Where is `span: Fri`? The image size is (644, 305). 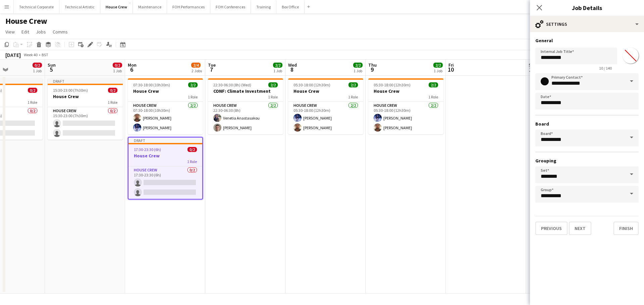 span: Fri is located at coordinates (451, 65).